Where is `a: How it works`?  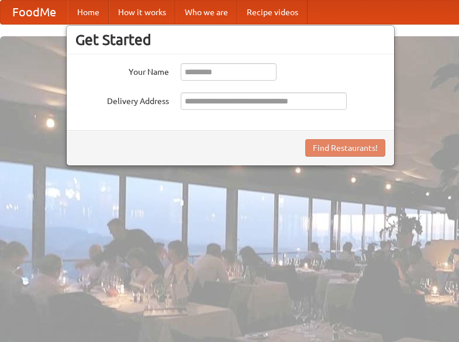 a: How it works is located at coordinates (142, 12).